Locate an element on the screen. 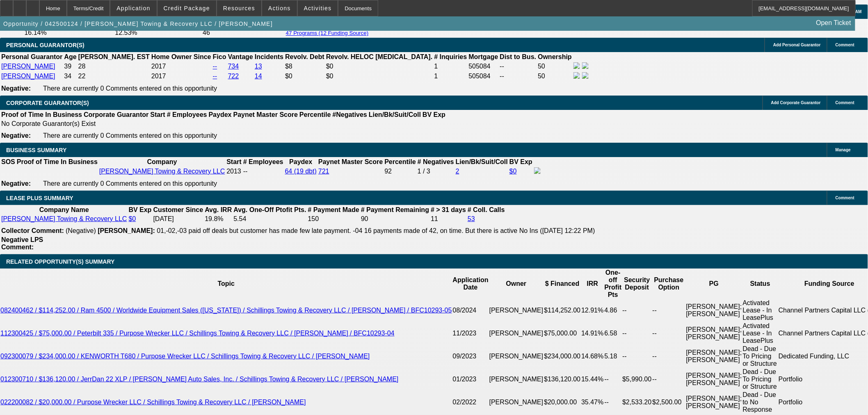 The image size is (868, 415). td: 35.47% is located at coordinates (593, 402).